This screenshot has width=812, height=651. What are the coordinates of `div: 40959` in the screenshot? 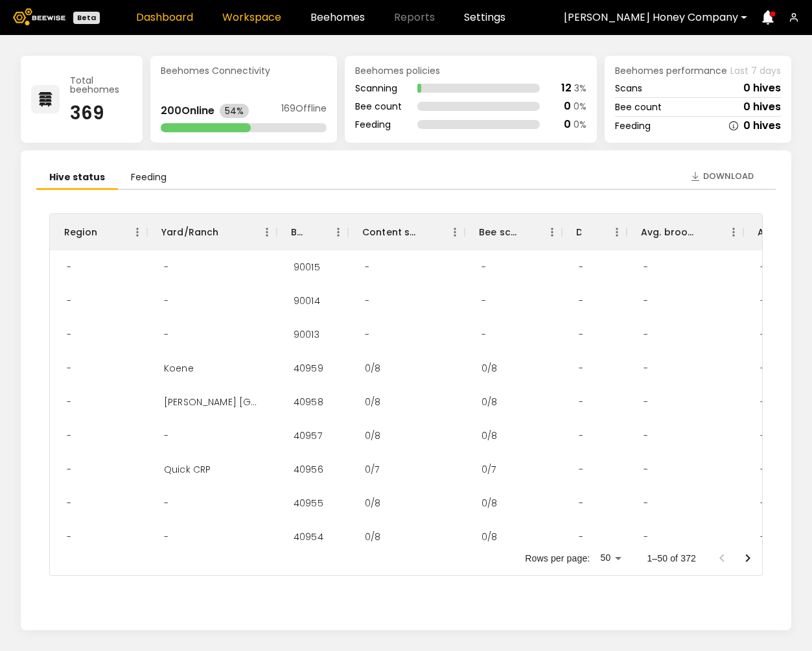 It's located at (308, 368).